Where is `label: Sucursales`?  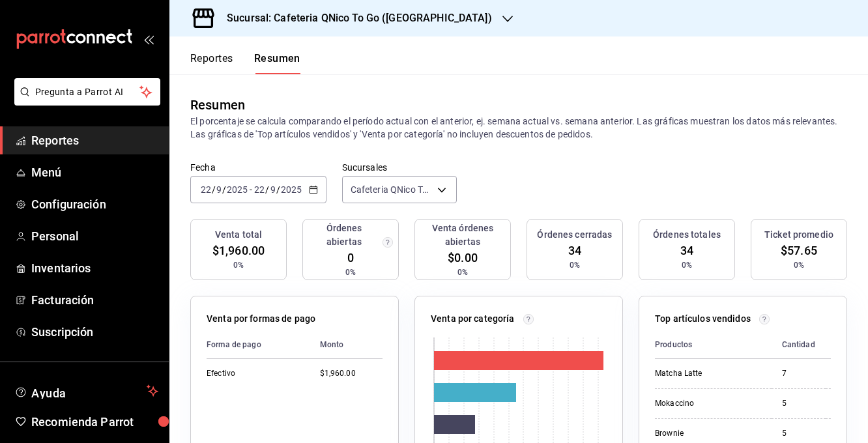
label: Sucursales is located at coordinates (400, 167).